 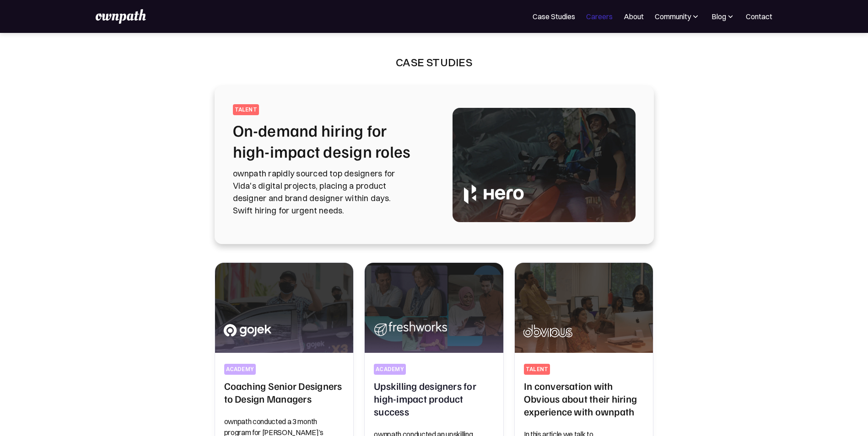 What do you see at coordinates (434, 398) in the screenshot?
I see `h2: Upskilling designers for high-impact product success` at bounding box center [434, 398].